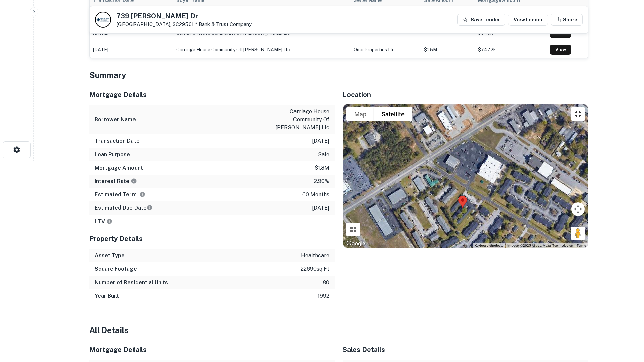 Image resolution: width=644 pixels, height=362 pixels. What do you see at coordinates (581, 245) in the screenshot?
I see `a: Terms (opens in new tab)` at bounding box center [581, 245].